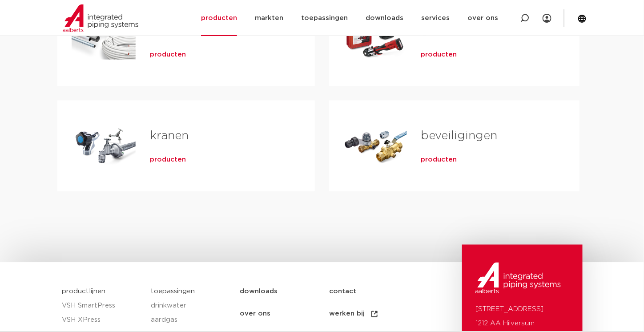  What do you see at coordinates (84, 292) in the screenshot?
I see `a: productlijnen` at bounding box center [84, 292].